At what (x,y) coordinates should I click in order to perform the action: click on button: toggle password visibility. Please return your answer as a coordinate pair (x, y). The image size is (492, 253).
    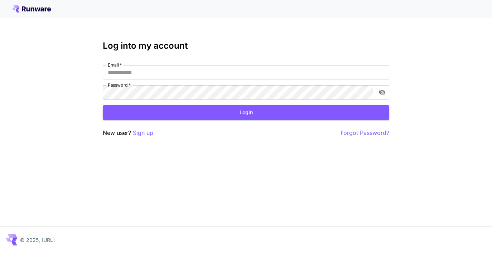
    Looking at the image, I should click on (382, 92).